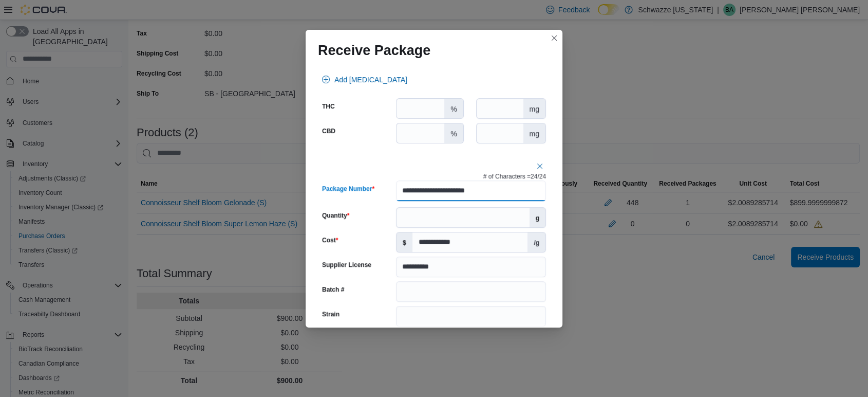  What do you see at coordinates (348, 189) in the screenshot?
I see `label: Package Number` at bounding box center [348, 189].